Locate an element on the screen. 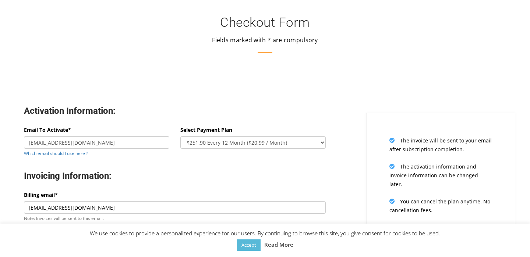 The height and width of the screenshot is (257, 530). label: Select Payment Plan is located at coordinates (206, 130).